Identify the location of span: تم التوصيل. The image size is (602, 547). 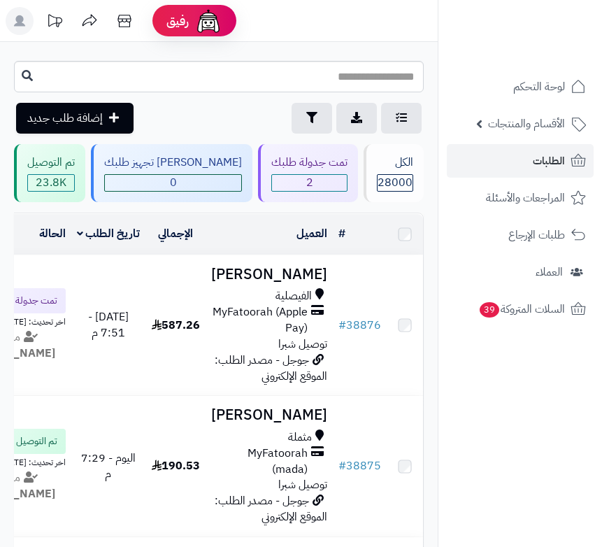
(36, 441).